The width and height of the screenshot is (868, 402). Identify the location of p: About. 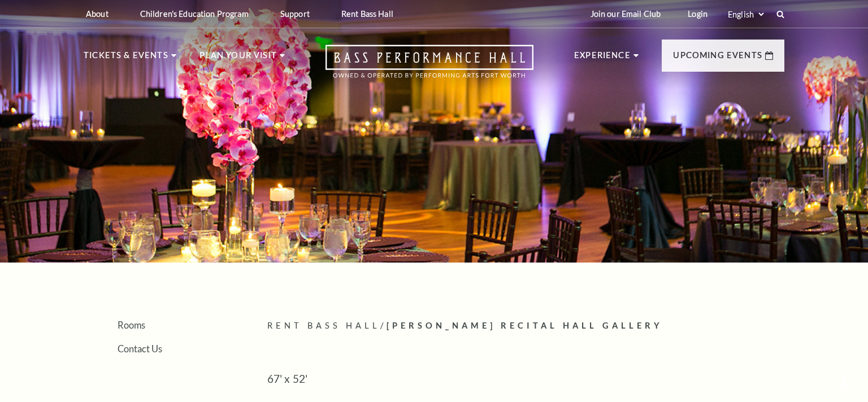
(97, 14).